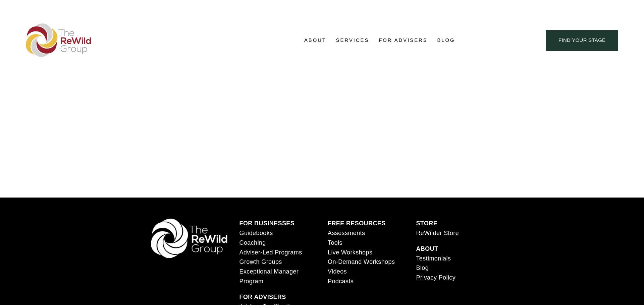 The height and width of the screenshot is (305, 644). What do you see at coordinates (335, 243) in the screenshot?
I see `a: Tools` at bounding box center [335, 243].